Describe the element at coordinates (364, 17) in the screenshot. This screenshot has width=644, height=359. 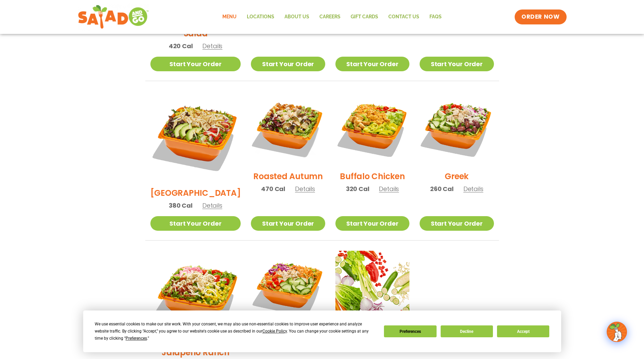
I see `a: GIFT CARDS` at that location.